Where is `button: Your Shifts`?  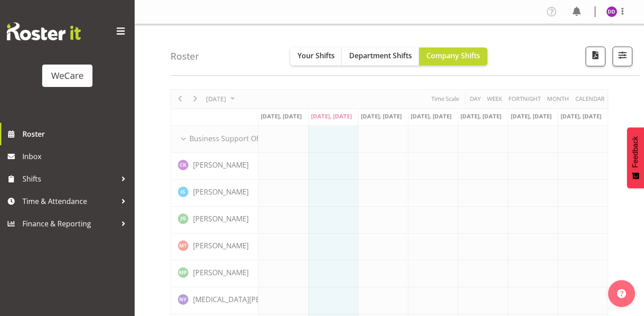
button: Your Shifts is located at coordinates (316, 57).